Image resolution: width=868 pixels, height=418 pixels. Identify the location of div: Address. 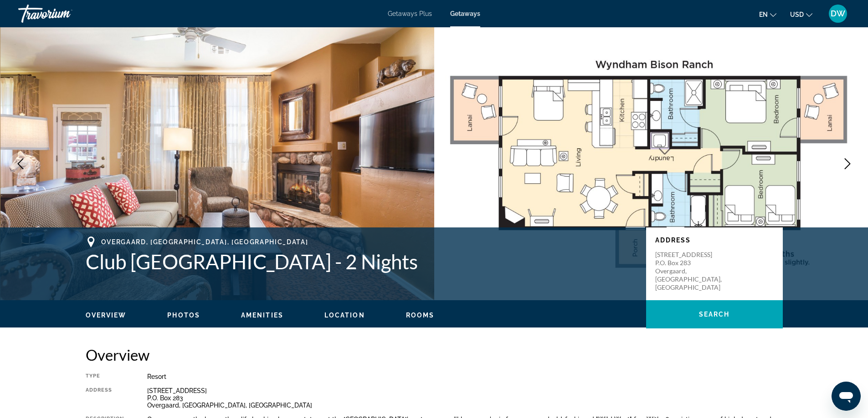
(105, 398).